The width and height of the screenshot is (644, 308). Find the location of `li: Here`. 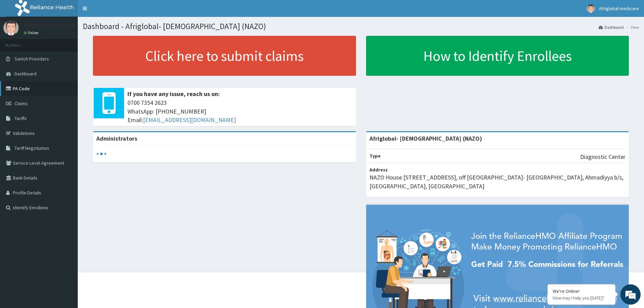

li: Here is located at coordinates (631, 27).